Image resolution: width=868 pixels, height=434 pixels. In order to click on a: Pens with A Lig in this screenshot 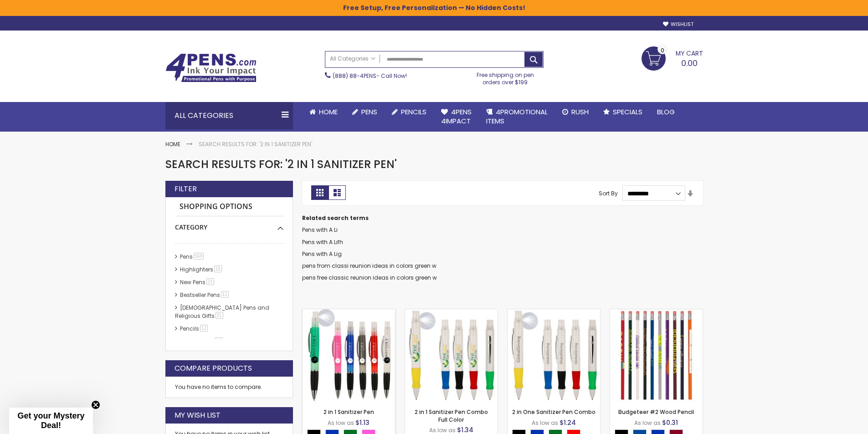, I will do `click(322, 254)`.